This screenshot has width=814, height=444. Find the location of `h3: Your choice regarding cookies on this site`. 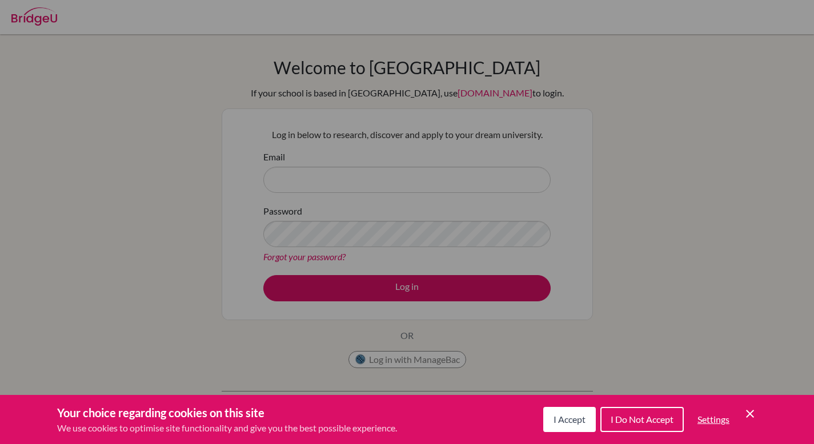

h3: Your choice regarding cookies on this site is located at coordinates (227, 413).